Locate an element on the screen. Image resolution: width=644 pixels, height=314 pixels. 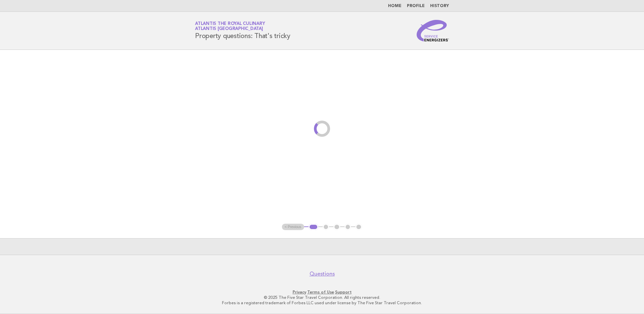
a: Terms of Use is located at coordinates (320, 292).